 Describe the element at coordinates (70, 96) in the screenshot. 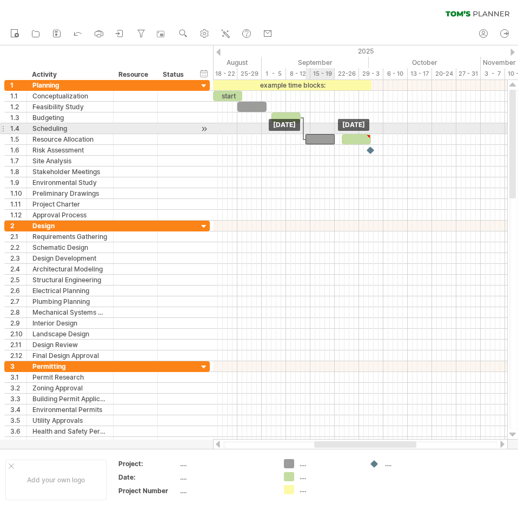

I see `div: Conceptualization` at that location.